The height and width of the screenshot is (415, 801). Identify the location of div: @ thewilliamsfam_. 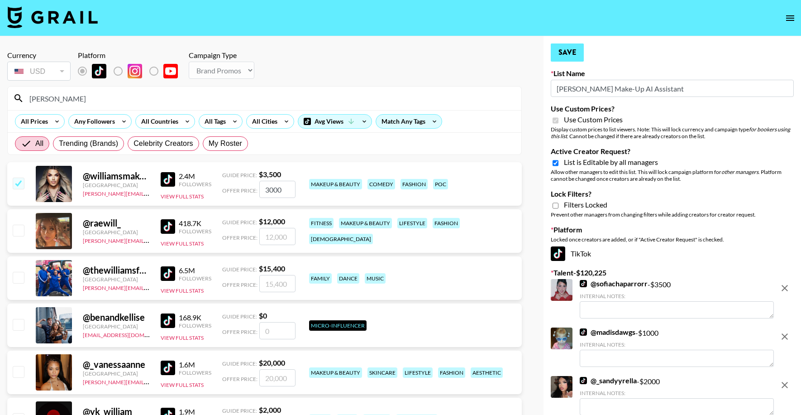
(116, 270).